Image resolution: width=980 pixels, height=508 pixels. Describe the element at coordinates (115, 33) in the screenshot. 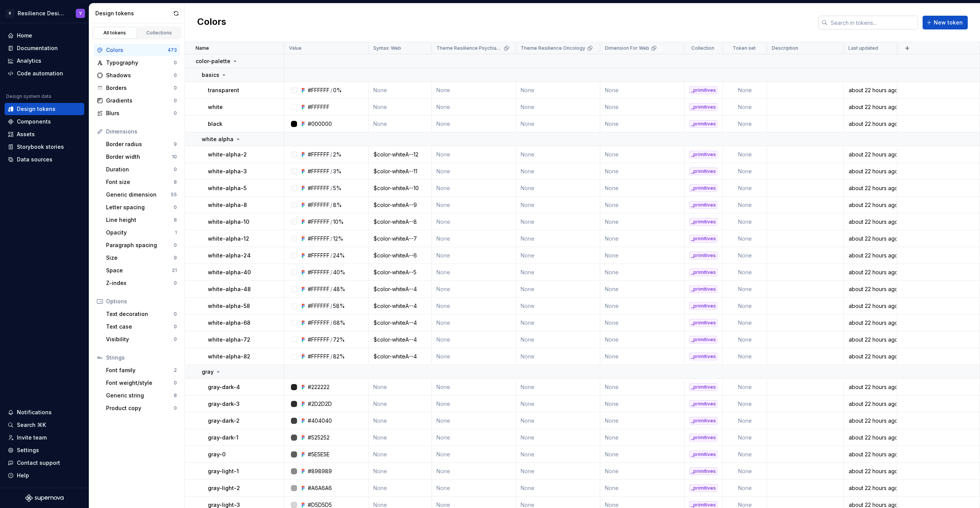

I see `div: All tokens` at that location.